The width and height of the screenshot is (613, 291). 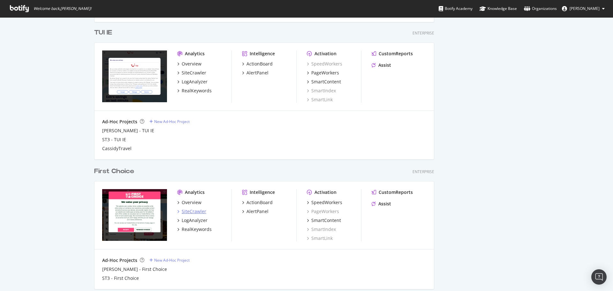 I want to click on span: Michael Boulter, so click(x=585, y=8).